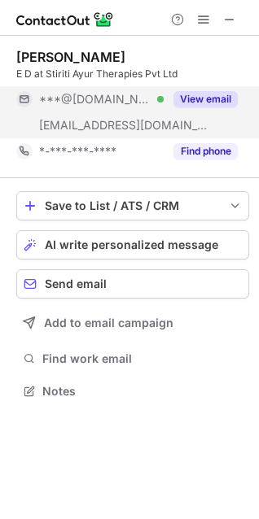  Describe the element at coordinates (133, 391) in the screenshot. I see `button: Notes` at that location.